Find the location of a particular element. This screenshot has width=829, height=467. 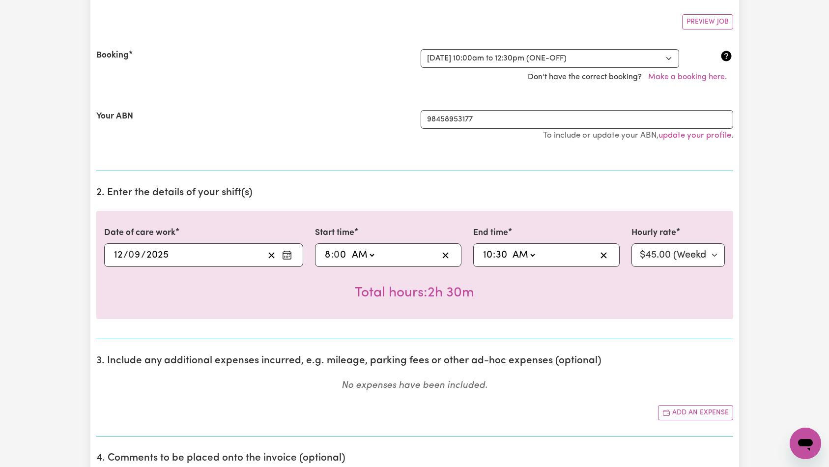

label: Hourly rate is located at coordinates (653, 233).